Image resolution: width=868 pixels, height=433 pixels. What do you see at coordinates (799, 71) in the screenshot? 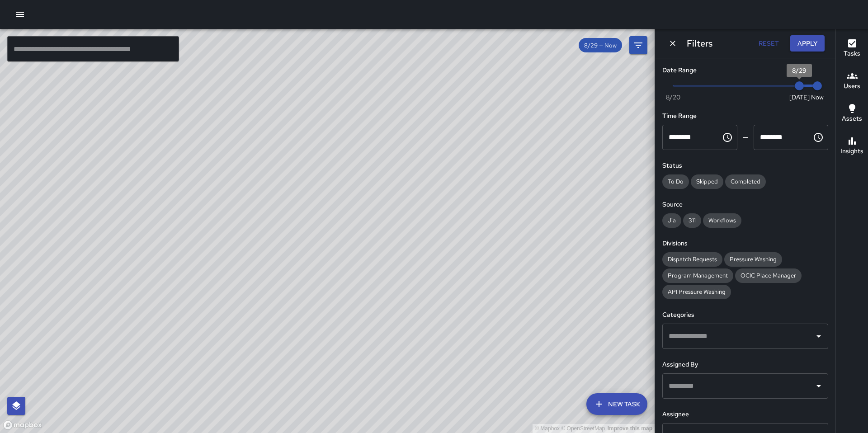
I see `span: 8/29` at bounding box center [799, 71].